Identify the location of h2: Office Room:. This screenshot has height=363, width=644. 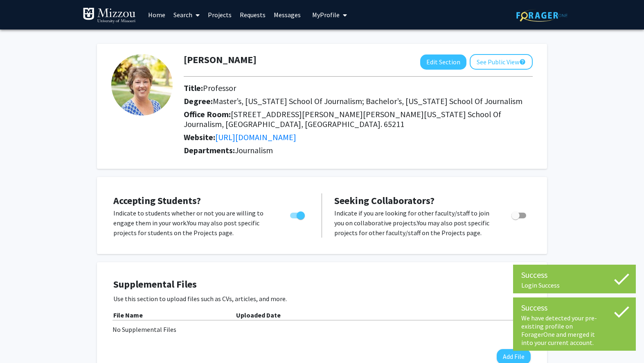
(358, 119).